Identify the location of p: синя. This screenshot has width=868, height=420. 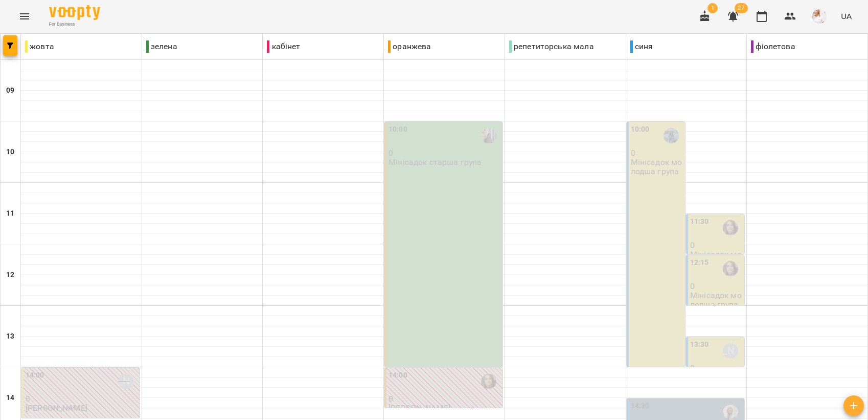
(642, 46).